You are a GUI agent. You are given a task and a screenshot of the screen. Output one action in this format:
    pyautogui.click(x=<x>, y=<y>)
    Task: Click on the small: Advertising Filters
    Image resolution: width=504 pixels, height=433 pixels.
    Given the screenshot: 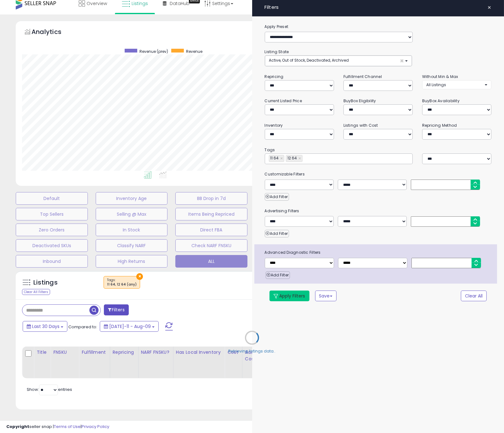 What is the action you would take?
    pyautogui.click(x=378, y=211)
    